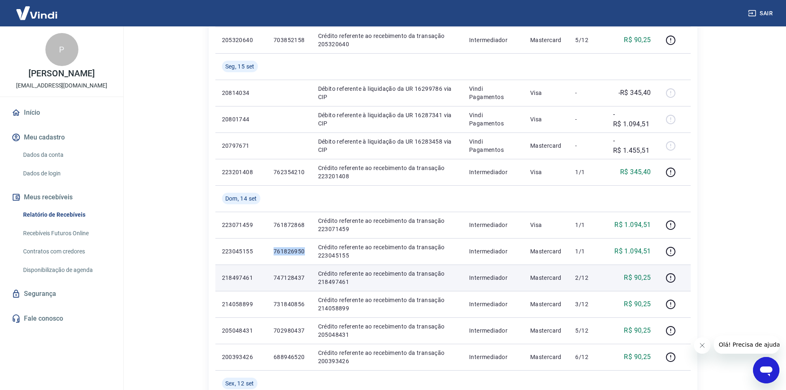 The width and height of the screenshot is (786, 390). What do you see at coordinates (289, 304) in the screenshot?
I see `p: 731840856` at bounding box center [289, 304].